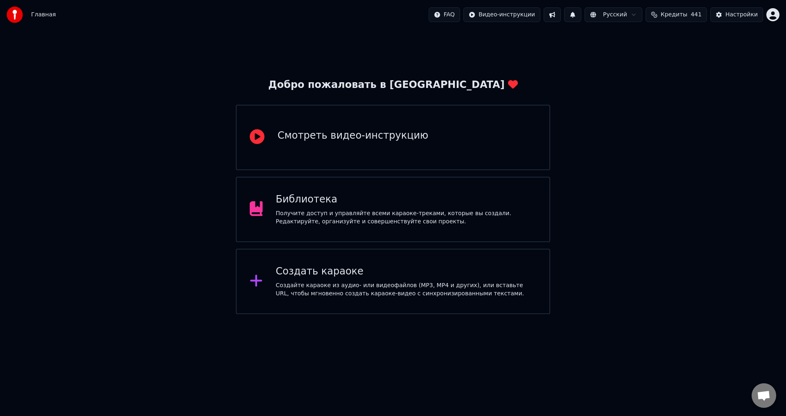 This screenshot has width=786, height=416. Describe the element at coordinates (15, 15) in the screenshot. I see `img: youka` at that location.